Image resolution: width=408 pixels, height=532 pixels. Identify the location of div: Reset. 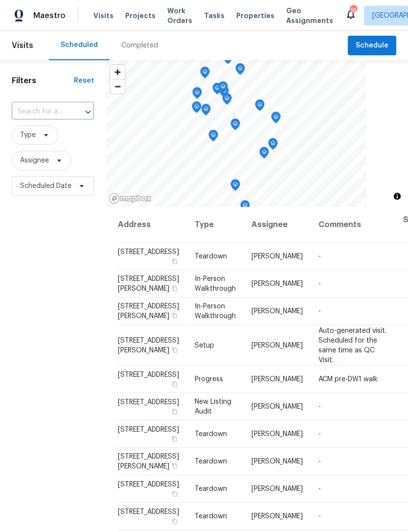
(84, 81).